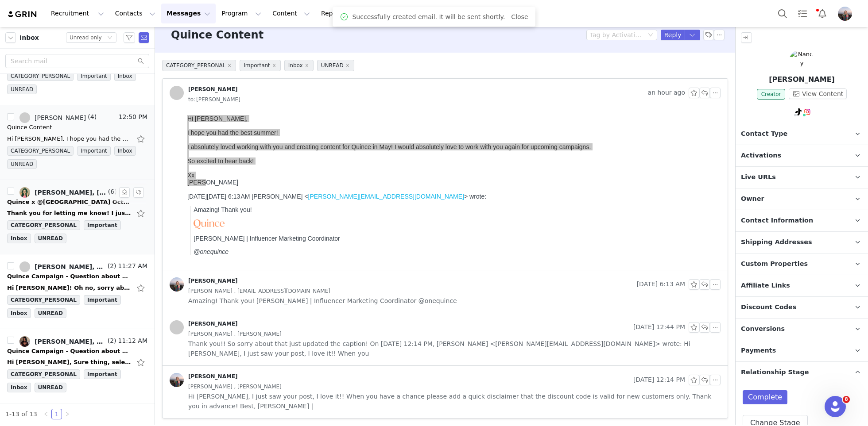  What do you see at coordinates (428, 17) in the screenshot?
I see `span: Successfully created email. It will be sent shortly.` at bounding box center [428, 17].